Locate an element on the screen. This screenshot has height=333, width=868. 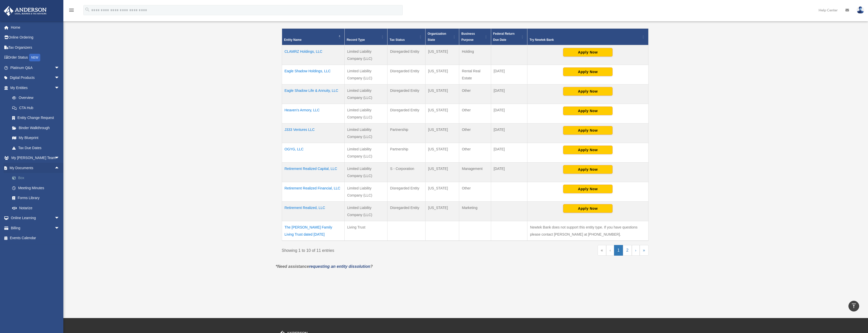
a: Next is located at coordinates (636, 251).